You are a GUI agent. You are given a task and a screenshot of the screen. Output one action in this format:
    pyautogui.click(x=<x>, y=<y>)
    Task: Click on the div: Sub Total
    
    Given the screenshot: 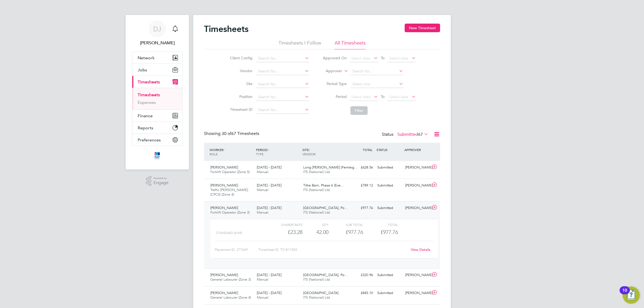 What is the action you would take?
    pyautogui.click(x=346, y=225)
    